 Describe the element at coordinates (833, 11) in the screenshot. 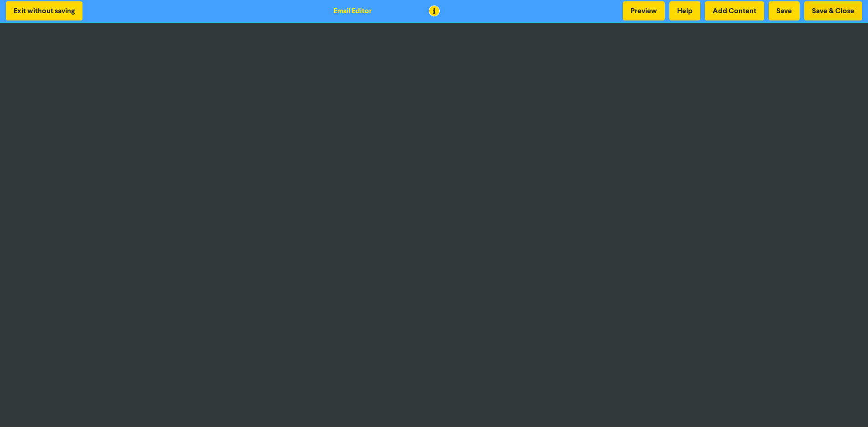

I see `button: Save & Close` at that location.